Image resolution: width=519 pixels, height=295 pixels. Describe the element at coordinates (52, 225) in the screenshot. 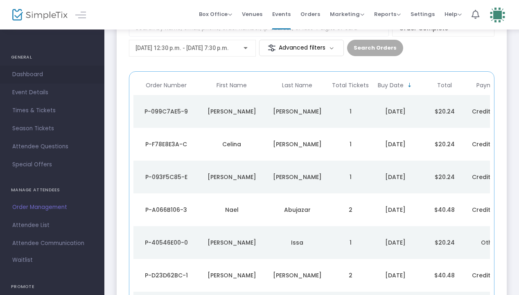

I see `span: Attendee List` at that location.